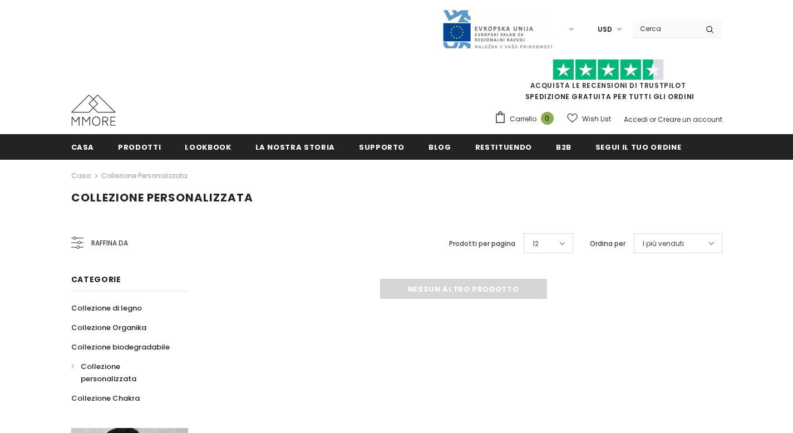 The width and height of the screenshot is (793, 433). What do you see at coordinates (547, 118) in the screenshot?
I see `span: 0` at bounding box center [547, 118].